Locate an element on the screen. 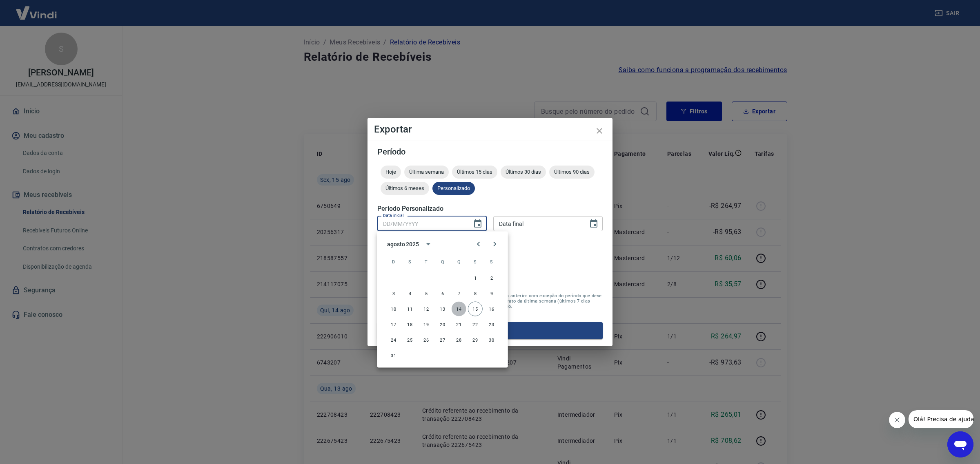  button: Next month is located at coordinates (495, 244).